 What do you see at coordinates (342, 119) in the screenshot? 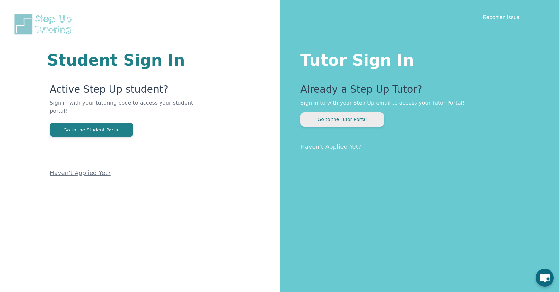
I see `a: Go to the Tutor Portal` at bounding box center [342, 119].